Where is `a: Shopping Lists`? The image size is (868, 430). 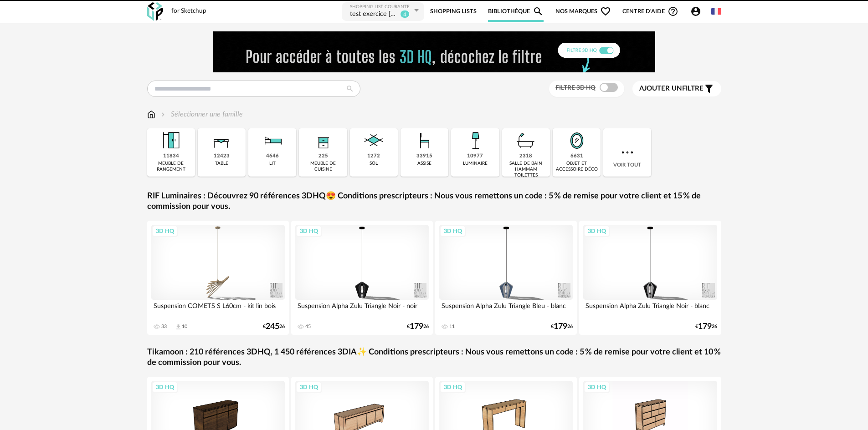 a: Shopping Lists is located at coordinates (453, 11).